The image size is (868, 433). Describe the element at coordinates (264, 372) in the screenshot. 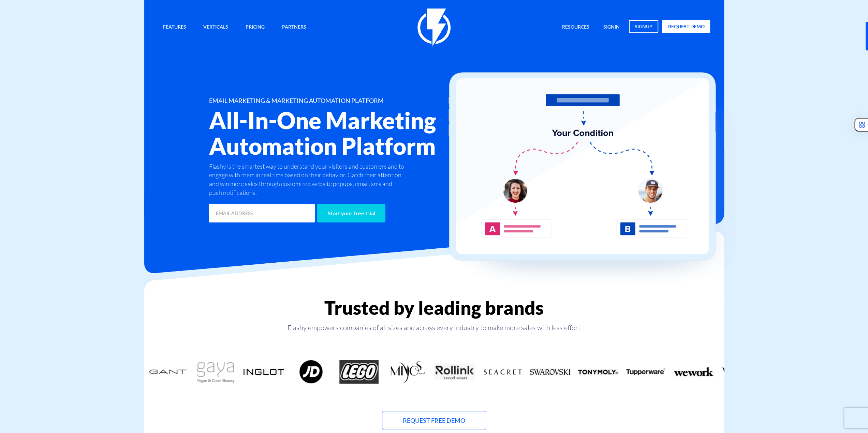

I see `div: 7 / 18` at that location.